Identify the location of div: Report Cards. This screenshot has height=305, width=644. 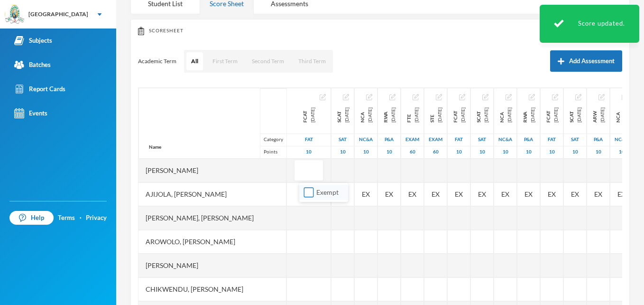
(40, 89).